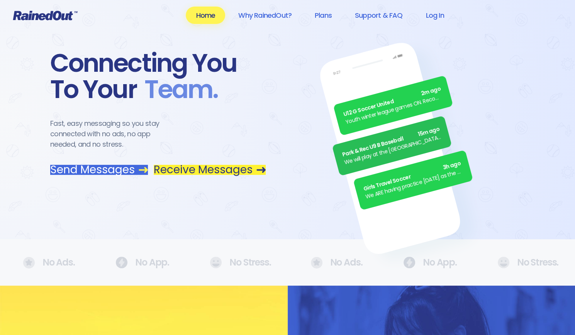 This screenshot has width=575, height=335. I want to click on span: 15m ago, so click(428, 132).